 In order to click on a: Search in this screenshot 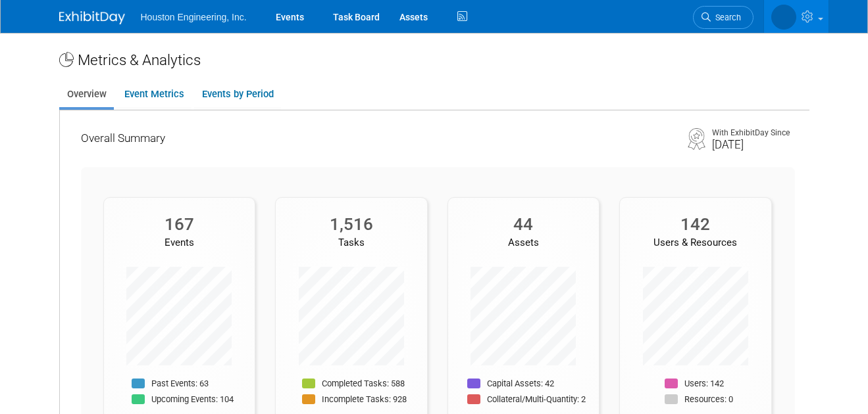, I will do `click(723, 17)`.